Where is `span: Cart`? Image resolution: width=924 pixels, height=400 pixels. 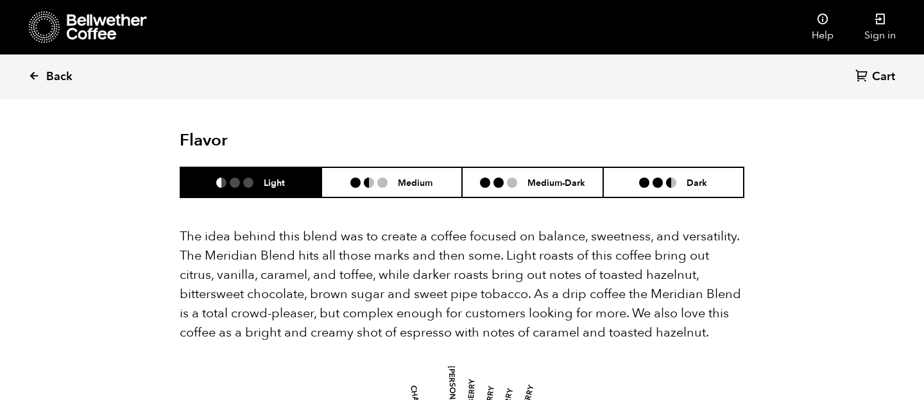
span: Cart is located at coordinates (883, 77).